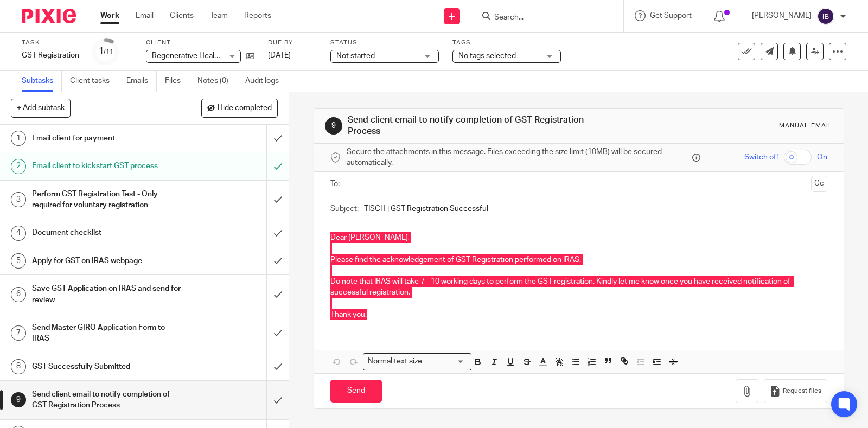 This screenshot has height=428, width=868. What do you see at coordinates (417, 361) in the screenshot?
I see `div: Search for option` at bounding box center [417, 361].